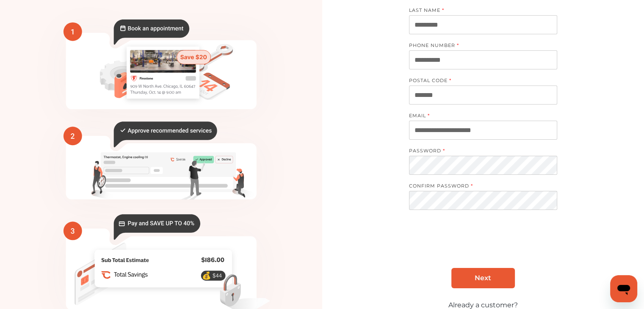  Describe the element at coordinates (483, 305) in the screenshot. I see `div: Already a customer?` at that location.